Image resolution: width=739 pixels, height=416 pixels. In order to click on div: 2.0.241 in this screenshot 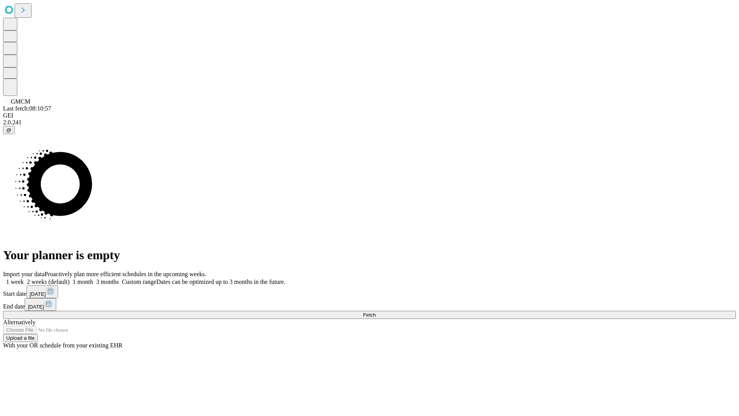, I will do `click(369, 122)`.